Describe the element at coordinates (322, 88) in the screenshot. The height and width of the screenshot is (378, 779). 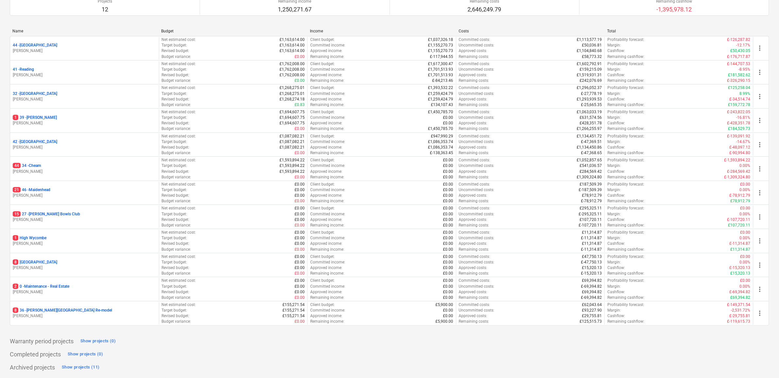
I see `p: Client budget :` at that location.